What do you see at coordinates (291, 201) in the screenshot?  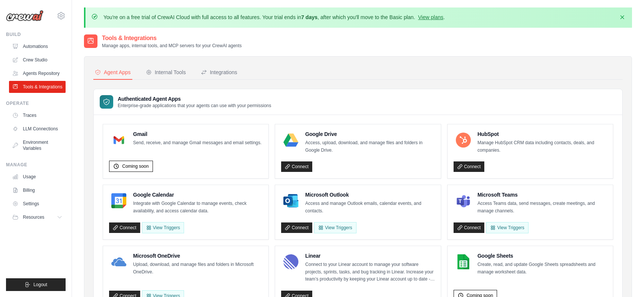 I see `img: Microsoft Outlook Logo` at bounding box center [291, 201].